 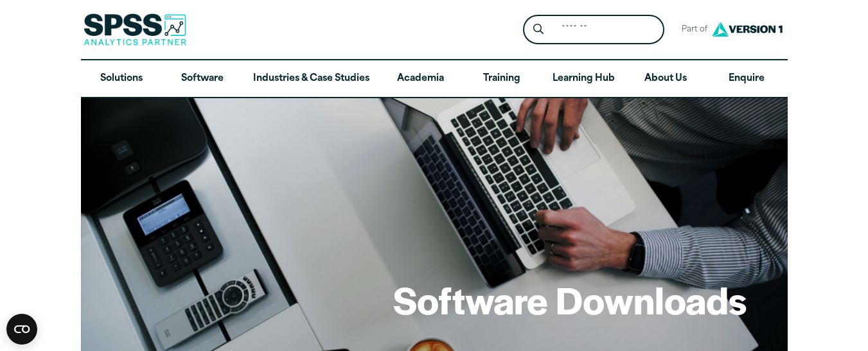 I want to click on span: Part of, so click(x=691, y=29).